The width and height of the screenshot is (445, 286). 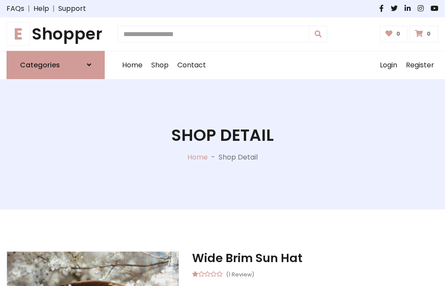 What do you see at coordinates (56, 34) in the screenshot?
I see `h1: Shopper` at bounding box center [56, 34].